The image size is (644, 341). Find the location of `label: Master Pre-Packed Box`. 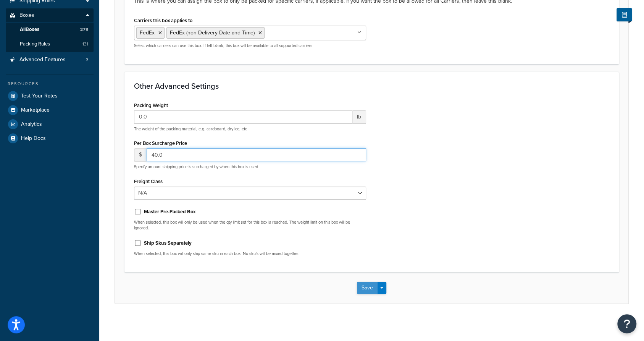

label: Master Pre-Packed Box is located at coordinates (170, 212).